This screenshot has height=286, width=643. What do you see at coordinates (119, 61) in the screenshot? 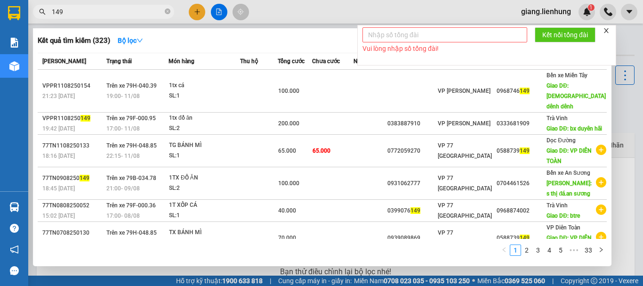
I see `span: Trạng thái` at bounding box center [119, 61].